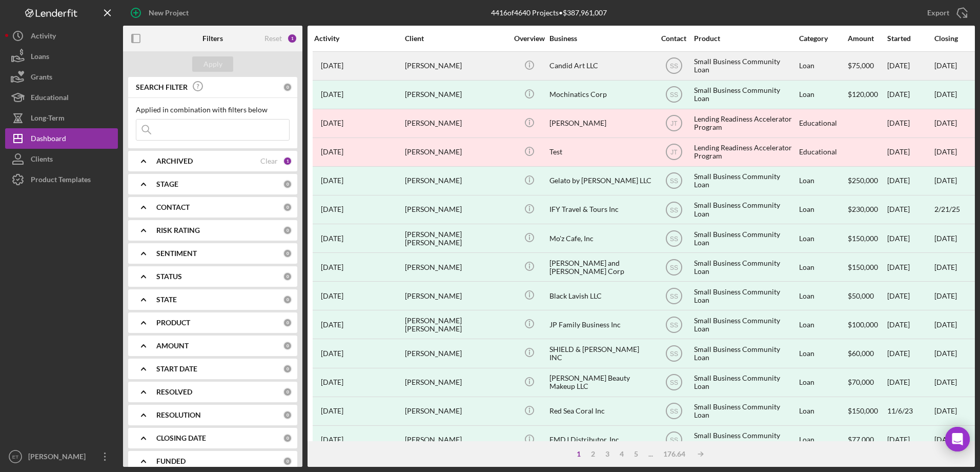 The width and height of the screenshot is (980, 472). Describe the element at coordinates (601, 152) in the screenshot. I see `div: Test` at that location.